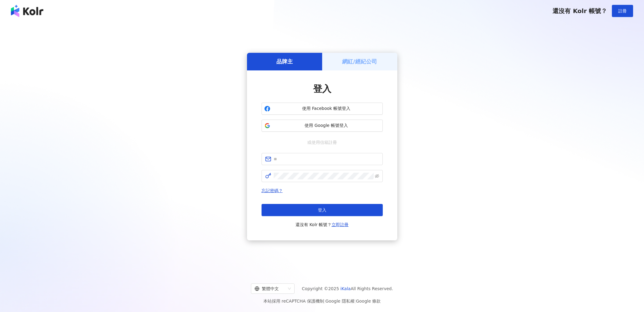 The height and width of the screenshot is (312, 644). What do you see at coordinates (27, 11) in the screenshot?
I see `img: logo` at bounding box center [27, 11].